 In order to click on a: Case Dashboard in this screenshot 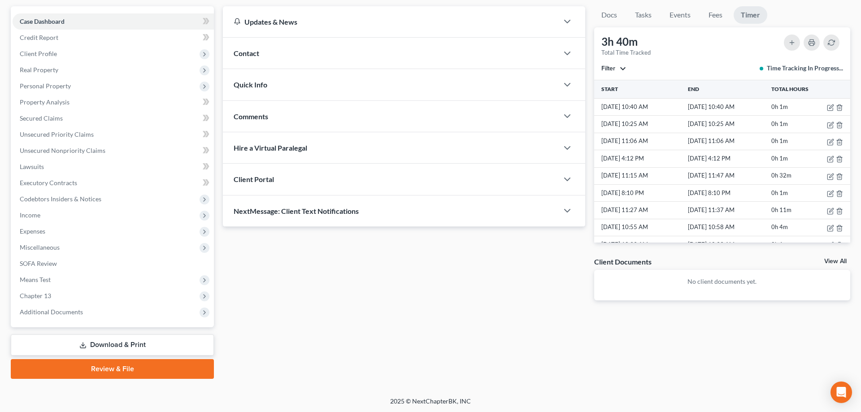, I will do `click(113, 22)`.